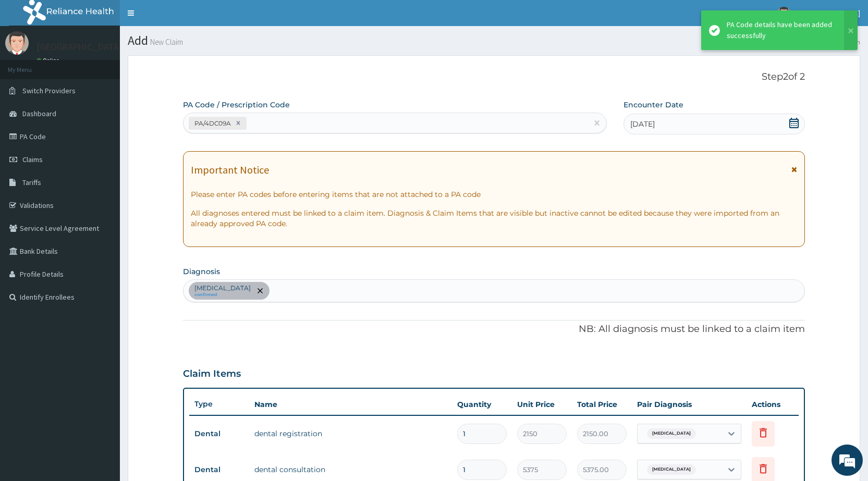 This screenshot has width=868, height=481. I want to click on span: Tariffs, so click(32, 182).